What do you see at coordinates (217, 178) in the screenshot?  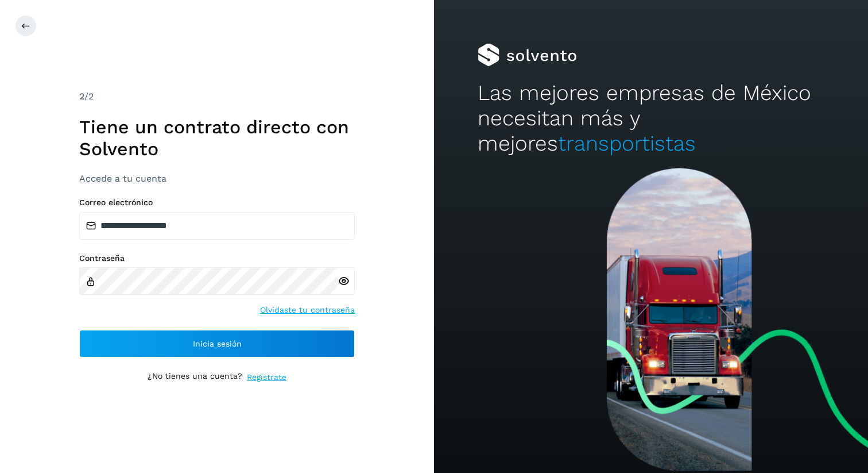 I see `h3: Accede a tu cuenta` at bounding box center [217, 178].